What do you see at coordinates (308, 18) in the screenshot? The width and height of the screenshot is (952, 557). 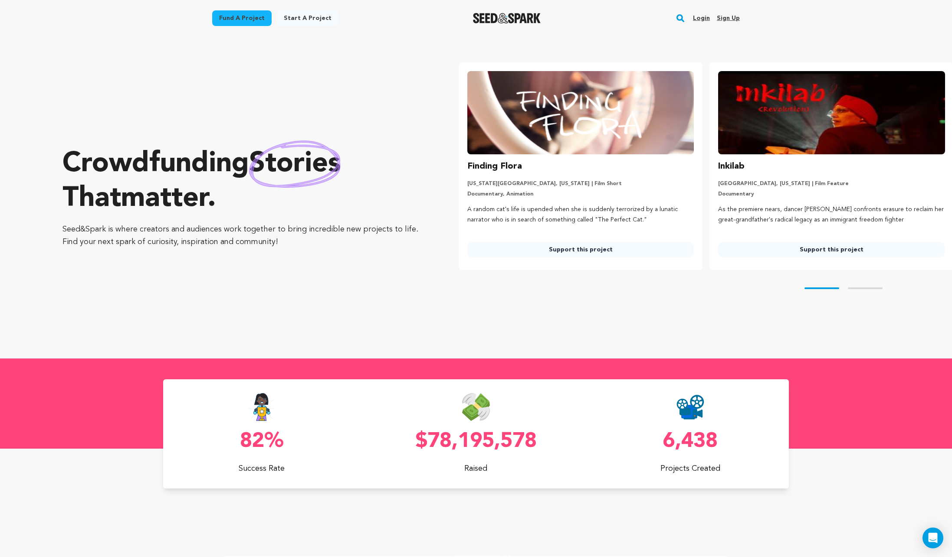 I see `a: Start a project` at bounding box center [308, 18].